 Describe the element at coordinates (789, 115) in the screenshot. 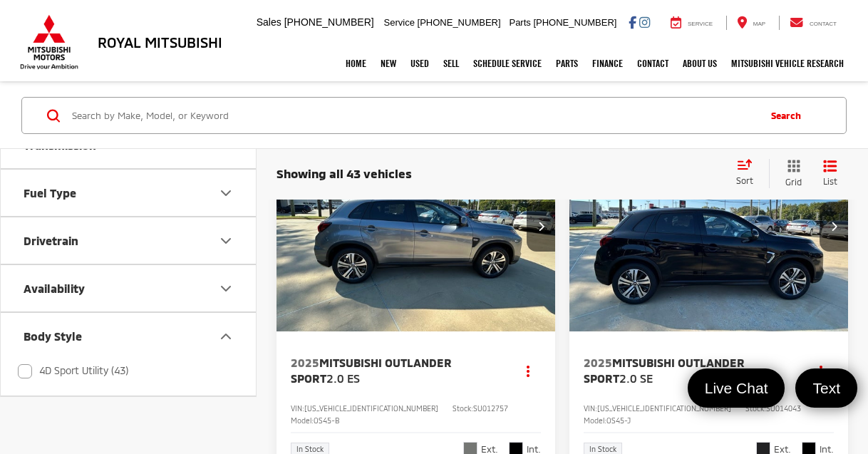

I see `button: Search` at that location.